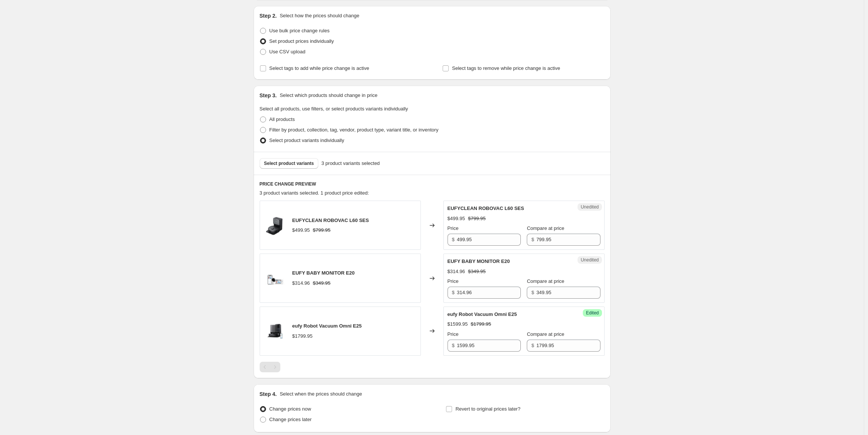  Describe the element at coordinates (291, 419) in the screenshot. I see `span: Change prices later` at that location.